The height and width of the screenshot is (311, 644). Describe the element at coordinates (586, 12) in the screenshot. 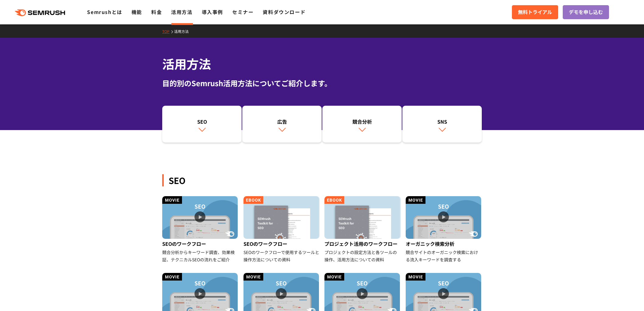

I see `span: デモを申し込む` at that location.